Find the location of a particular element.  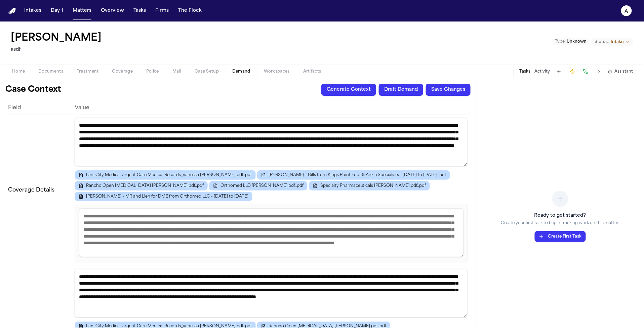

button: Make a Call is located at coordinates (586, 72).